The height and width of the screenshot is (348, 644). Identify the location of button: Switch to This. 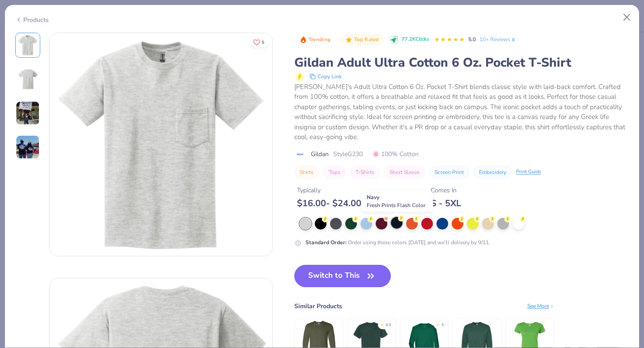
(343, 276).